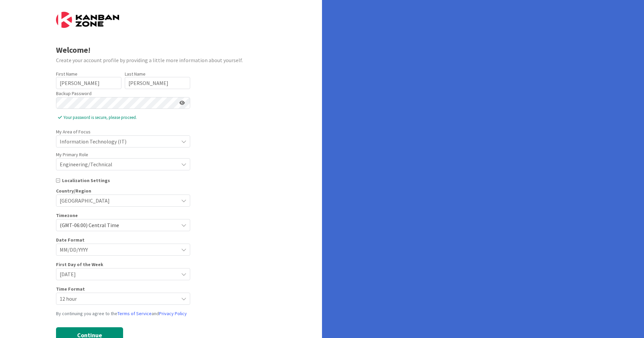 The width and height of the screenshot is (644, 338). What do you see at coordinates (118, 141) in the screenshot?
I see `span: Information Technology (IT)` at bounding box center [118, 141].